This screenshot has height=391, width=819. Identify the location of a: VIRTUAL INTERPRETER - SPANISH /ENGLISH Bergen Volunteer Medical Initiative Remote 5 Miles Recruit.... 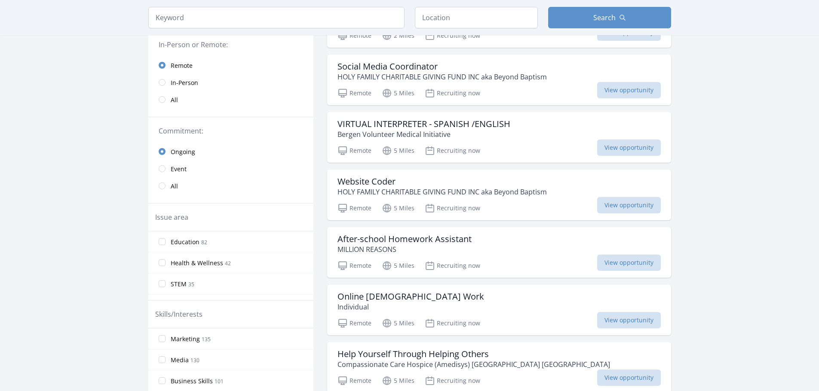
(499, 138).